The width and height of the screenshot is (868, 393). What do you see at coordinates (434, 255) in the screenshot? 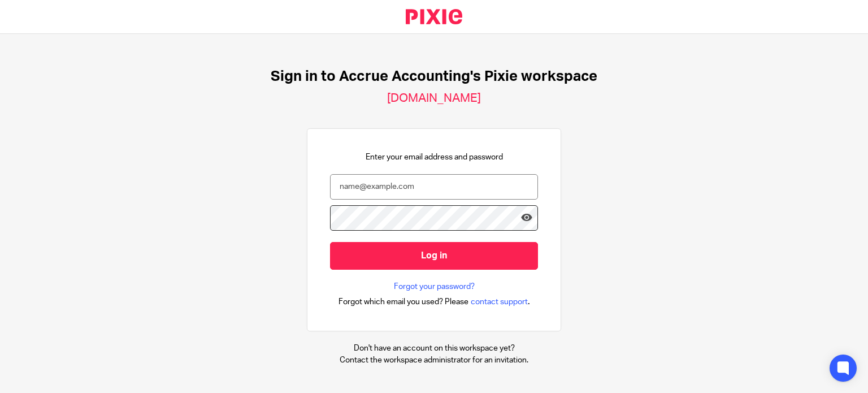
I see `input: Log in` at bounding box center [434, 255].